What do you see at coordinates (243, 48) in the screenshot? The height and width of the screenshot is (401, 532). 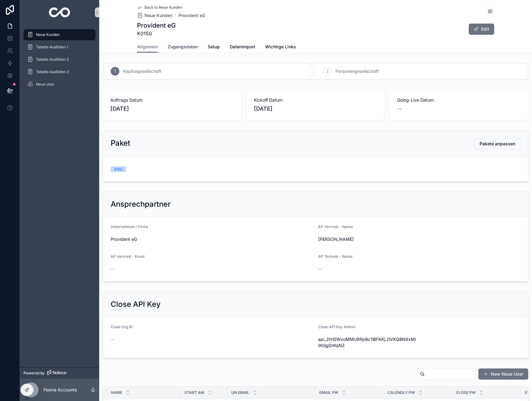 I see `a: Datenimport` at bounding box center [243, 48].